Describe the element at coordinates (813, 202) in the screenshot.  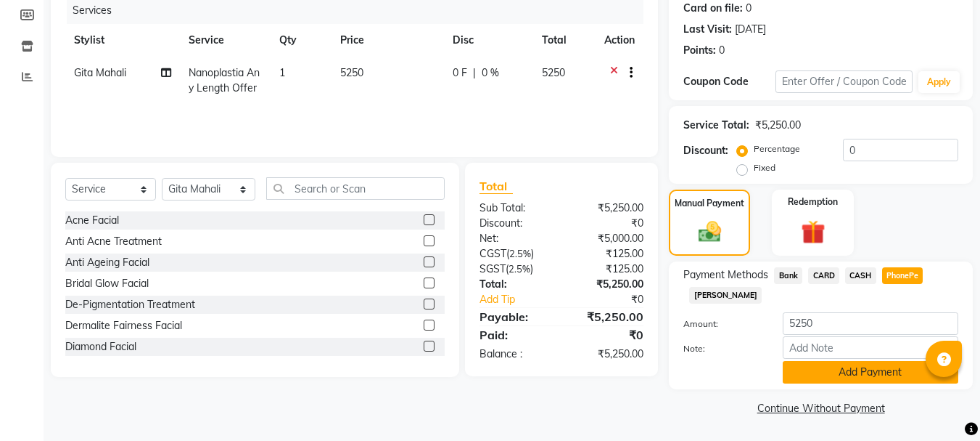
I see `label: Redemption` at that location.